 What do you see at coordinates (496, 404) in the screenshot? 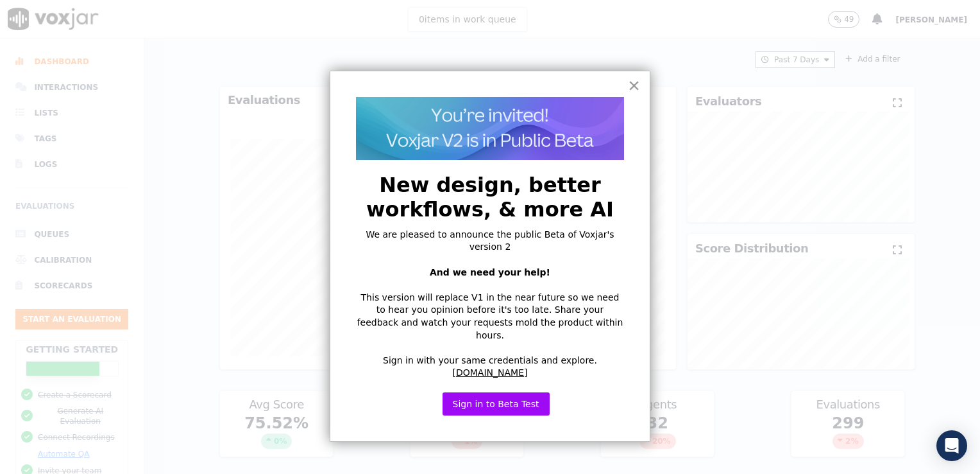
I see `button: Sign in to Beta Test` at bounding box center [496, 404].